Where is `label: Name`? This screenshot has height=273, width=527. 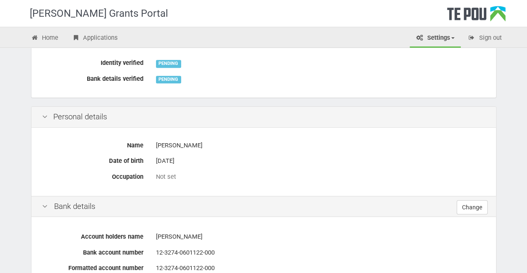
label: Name is located at coordinates (93, 144).